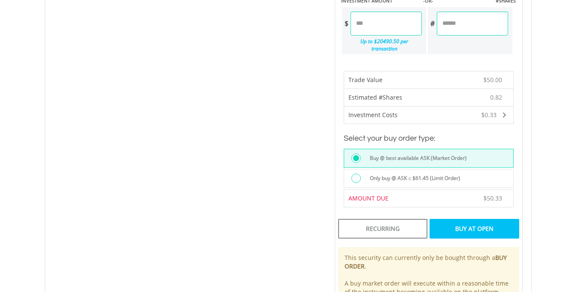  I want to click on div: Up to $20490.50 per transaction, so click(382, 45).